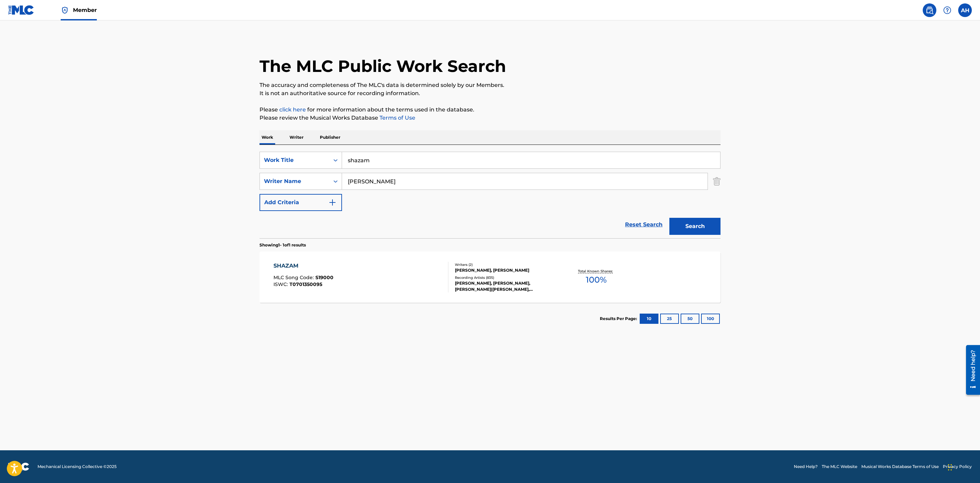 The width and height of the screenshot is (980, 483). I want to click on img: 9d2ae6d4665cec9f34b9.svg, so click(332, 202).